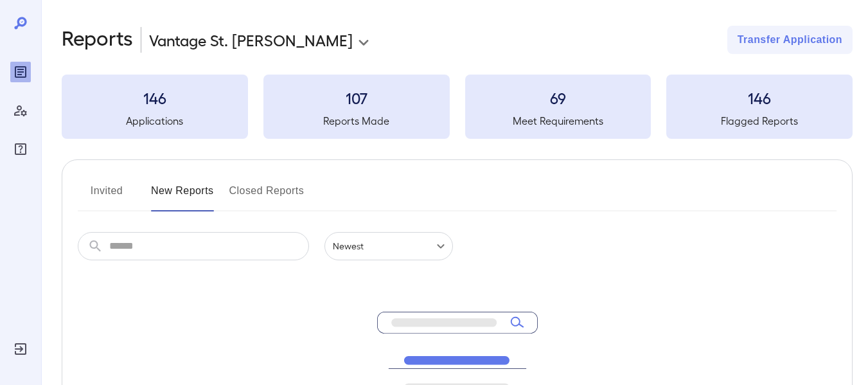  What do you see at coordinates (20, 349) in the screenshot?
I see `div: Log Out` at bounding box center [20, 349].